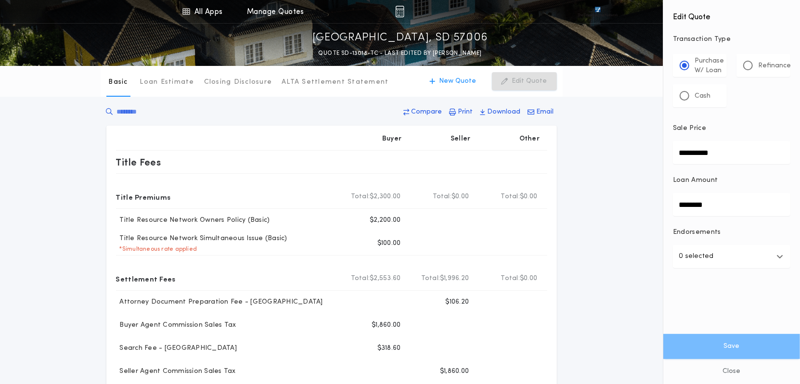 This screenshot has height=384, width=800. What do you see at coordinates (541, 112) in the screenshot?
I see `button: Email` at bounding box center [541, 112].